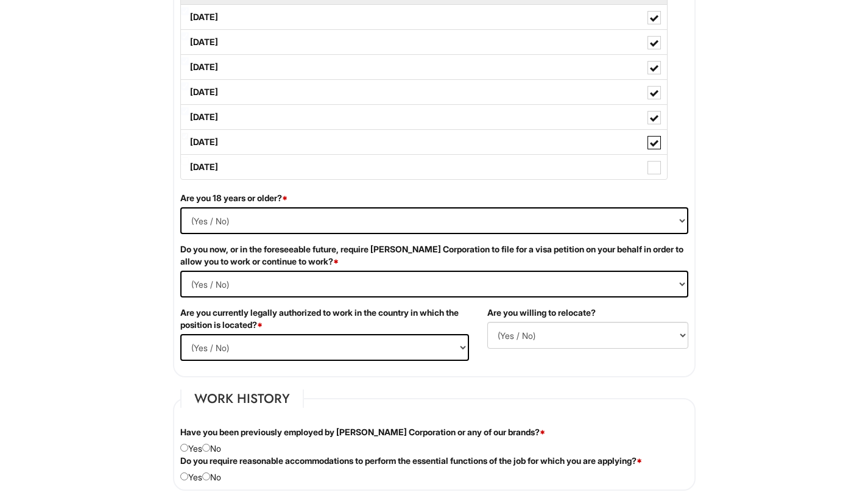 This screenshot has height=495, width=868. What do you see at coordinates (325, 319) in the screenshot?
I see `label: Are you currently legally authorized to work in the country in which the position is located?` at bounding box center [325, 319].